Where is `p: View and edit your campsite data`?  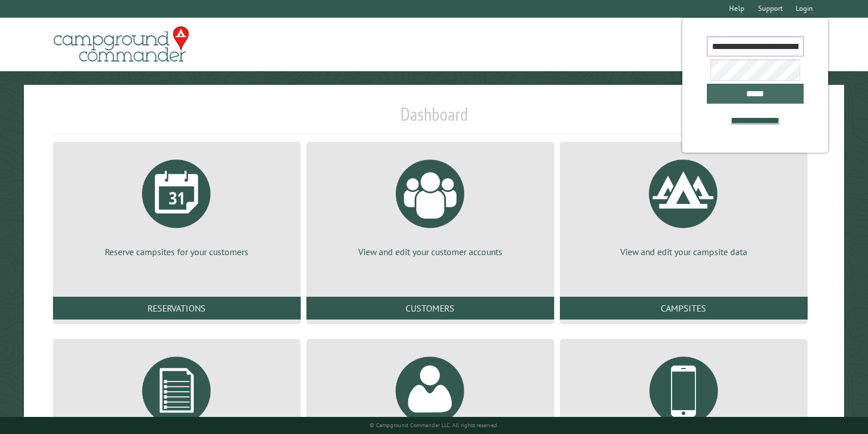
p: View and edit your campsite data is located at coordinates (683, 252).